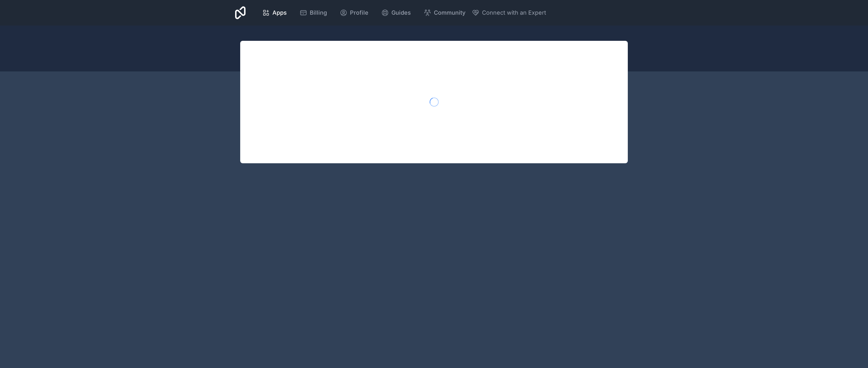  Describe the element at coordinates (401, 13) in the screenshot. I see `span: Guides` at that location.